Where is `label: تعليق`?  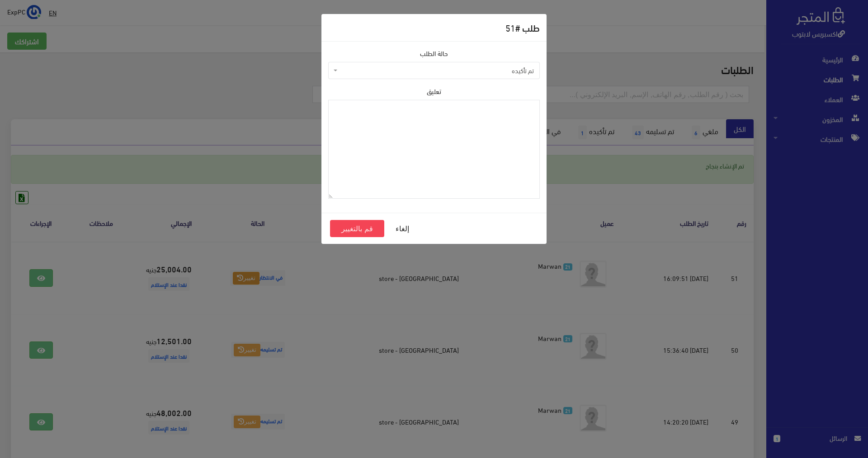 label: تعليق is located at coordinates (434, 91).